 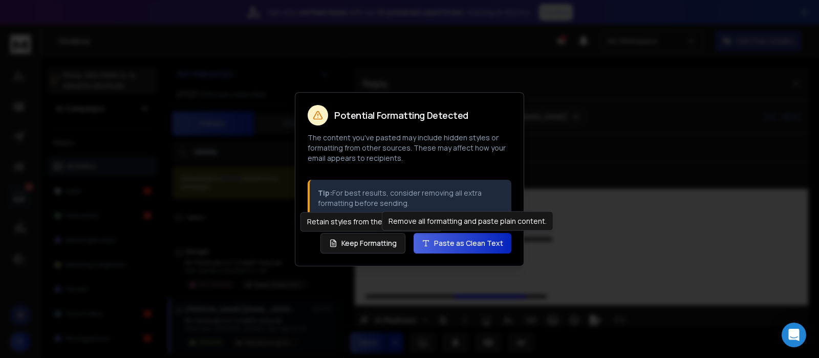 What do you see at coordinates (467, 221) in the screenshot?
I see `div: Remove all formatting and paste plain content.` at bounding box center [467, 221].